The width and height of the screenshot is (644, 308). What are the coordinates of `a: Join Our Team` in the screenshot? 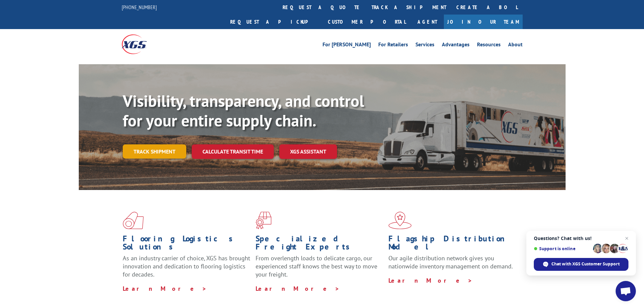 It's located at (483, 22).